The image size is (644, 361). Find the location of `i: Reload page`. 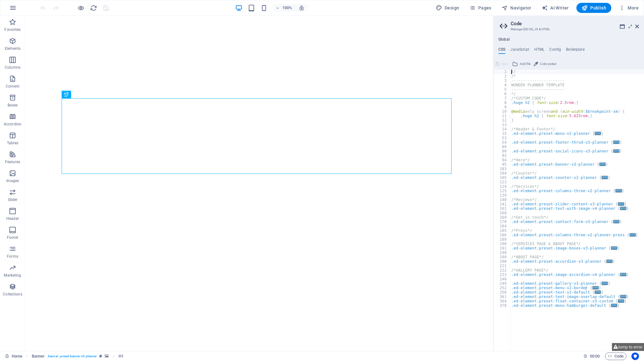

i: Reload page is located at coordinates (93, 8).